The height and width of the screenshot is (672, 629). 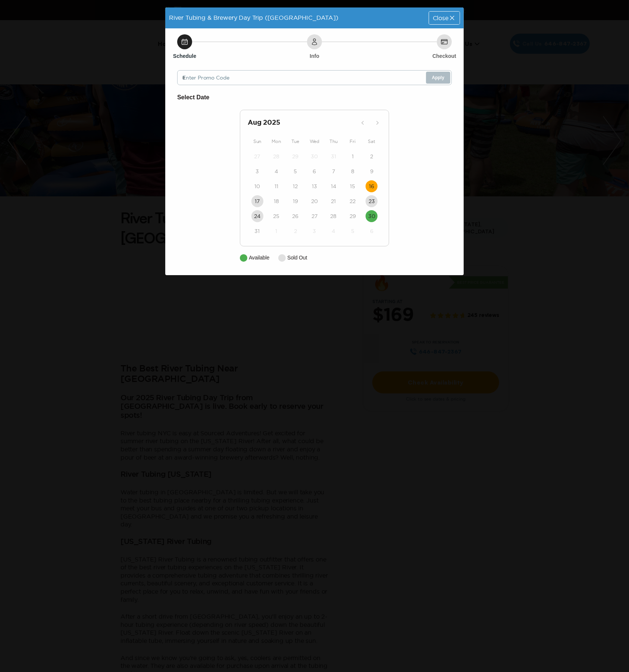 What do you see at coordinates (353, 186) in the screenshot?
I see `time: 15` at bounding box center [353, 186].